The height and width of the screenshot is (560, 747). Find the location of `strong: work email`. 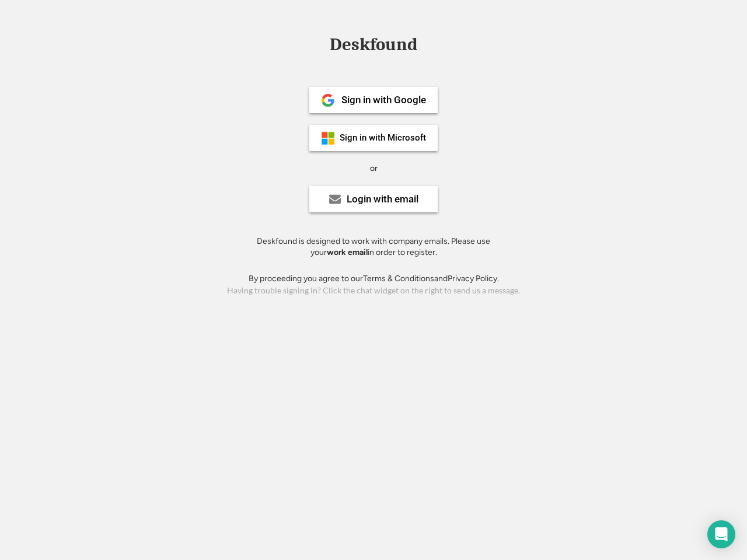

strong: work email is located at coordinates (348, 252).